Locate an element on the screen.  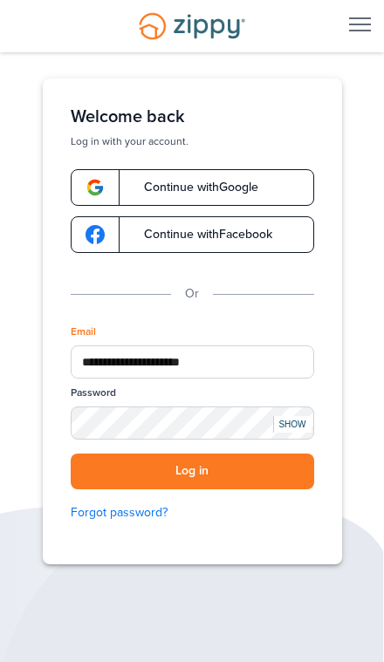
span: Continue with Google is located at coordinates (192, 187).